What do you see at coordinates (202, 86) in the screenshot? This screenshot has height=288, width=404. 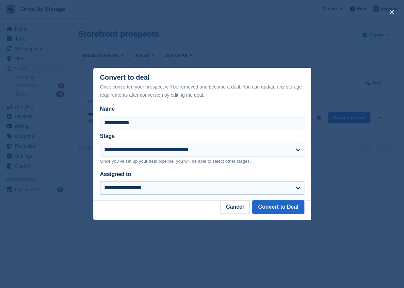 I see `div: Convert to deal` at bounding box center [202, 86].